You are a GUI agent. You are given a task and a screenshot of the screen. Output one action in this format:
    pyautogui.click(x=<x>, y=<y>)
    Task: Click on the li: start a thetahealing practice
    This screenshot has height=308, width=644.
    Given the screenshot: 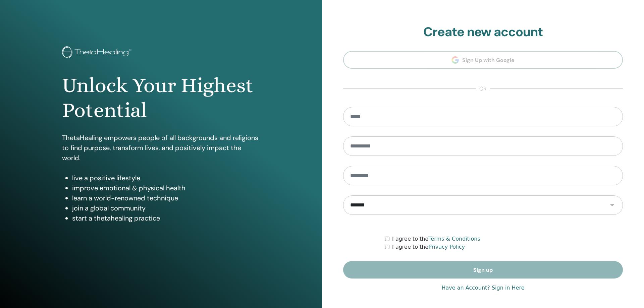 What is the action you would take?
    pyautogui.click(x=166, y=218)
    